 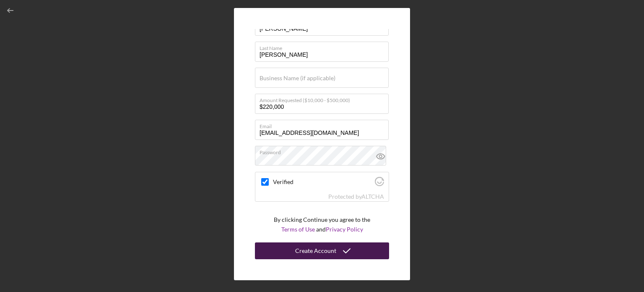 What do you see at coordinates (323, 182) in the screenshot?
I see `label: Verified` at bounding box center [323, 182].